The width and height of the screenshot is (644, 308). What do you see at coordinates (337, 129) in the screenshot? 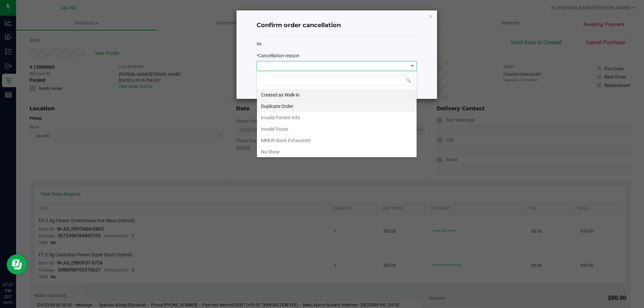
I see `li: Invalid Route` at bounding box center [337, 129].